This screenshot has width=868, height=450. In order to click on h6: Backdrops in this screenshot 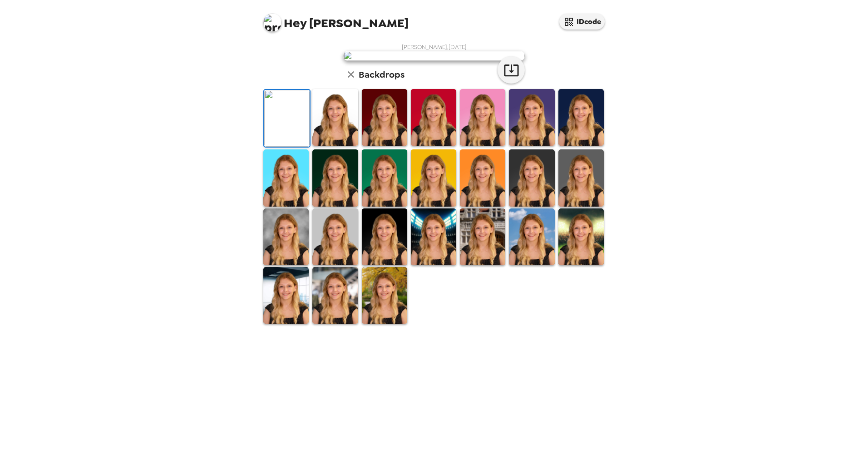, I will do `click(382, 75)`.